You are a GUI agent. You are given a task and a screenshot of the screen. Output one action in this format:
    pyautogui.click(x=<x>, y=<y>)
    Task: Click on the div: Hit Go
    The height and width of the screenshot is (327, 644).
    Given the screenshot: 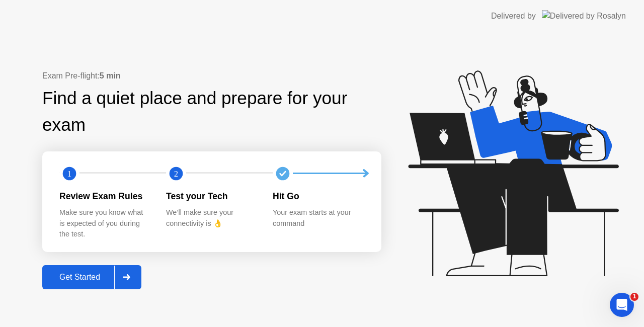 What is the action you would take?
    pyautogui.click(x=318, y=196)
    